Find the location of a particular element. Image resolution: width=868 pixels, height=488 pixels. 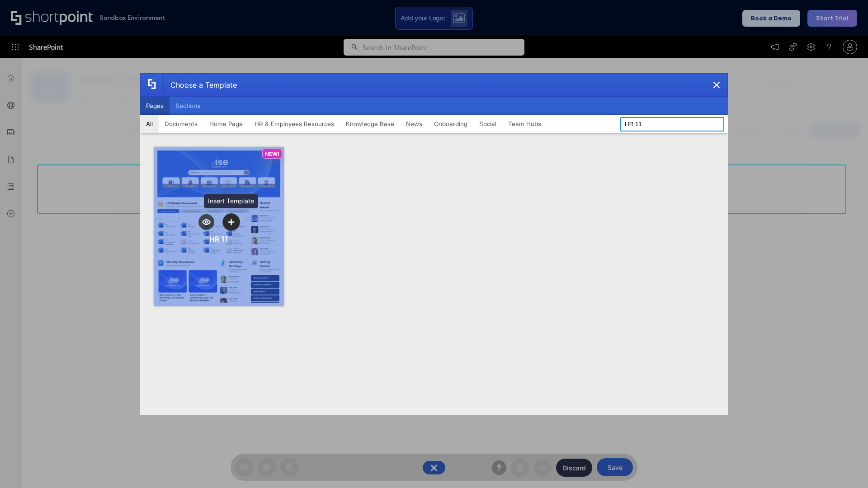

button: Documents is located at coordinates (181, 123).